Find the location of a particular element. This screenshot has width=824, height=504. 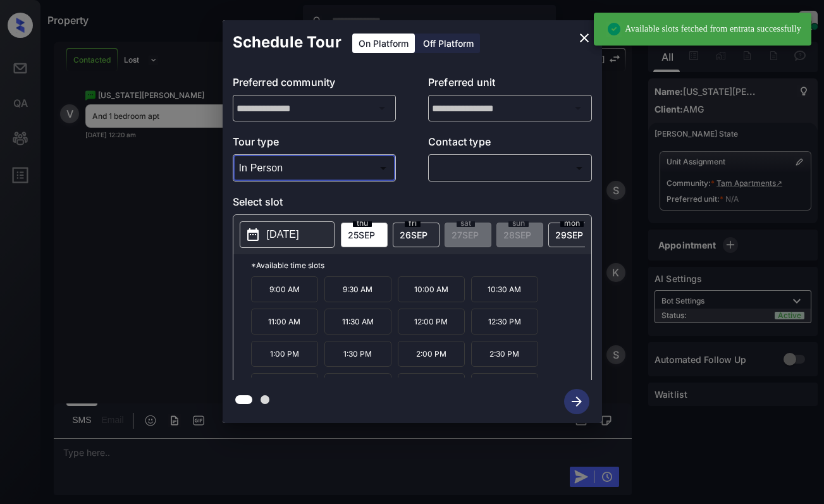

p: 1:00 PM is located at coordinates (285, 353).